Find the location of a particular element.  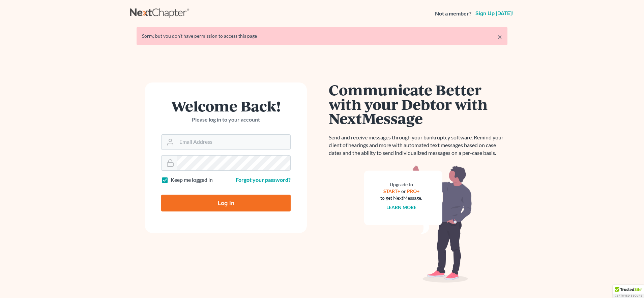

a: PRO+ is located at coordinates (413, 191).